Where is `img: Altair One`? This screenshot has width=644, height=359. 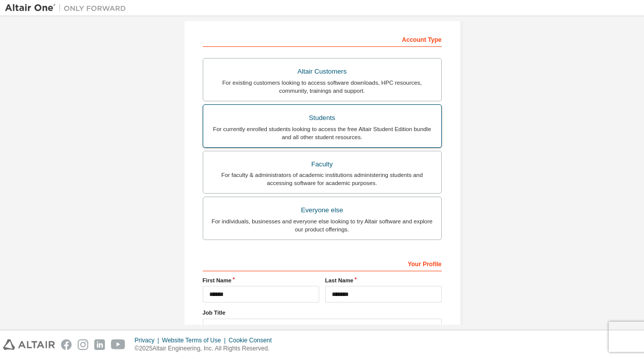 img: Altair One is located at coordinates (68, 8).